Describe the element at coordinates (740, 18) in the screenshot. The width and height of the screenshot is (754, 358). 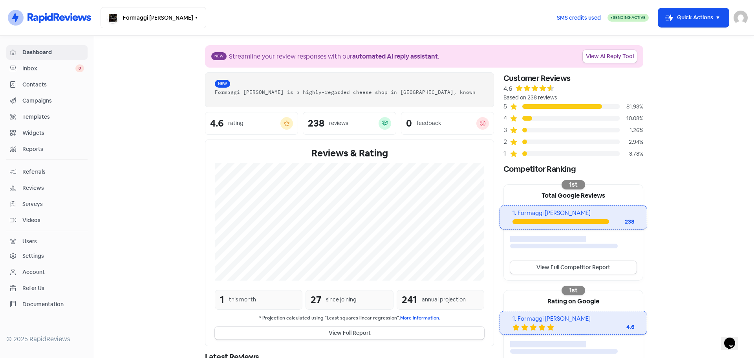
I see `img: User` at that location.